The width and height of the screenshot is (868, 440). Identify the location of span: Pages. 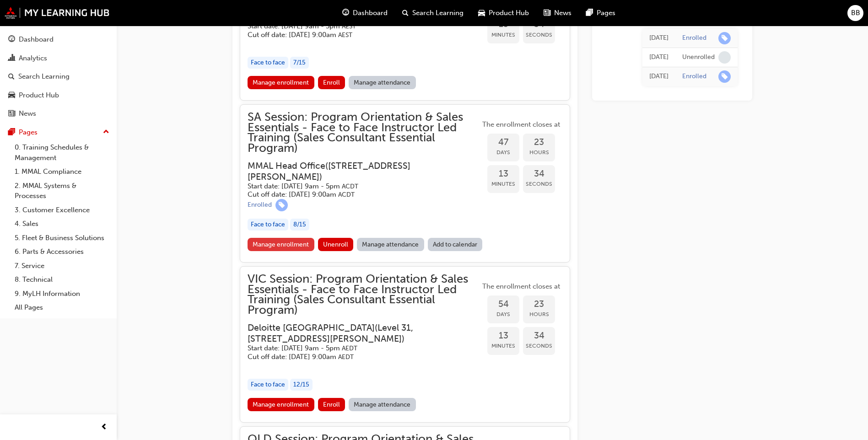
(606, 13).